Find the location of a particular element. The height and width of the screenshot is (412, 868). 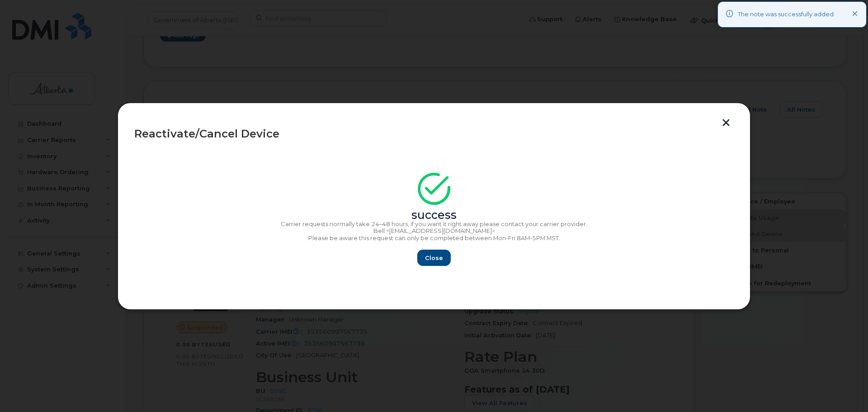

p: Carrier requests normally take 24–48 hours, if you want it right away please contact your carrier... is located at coordinates (434, 225).